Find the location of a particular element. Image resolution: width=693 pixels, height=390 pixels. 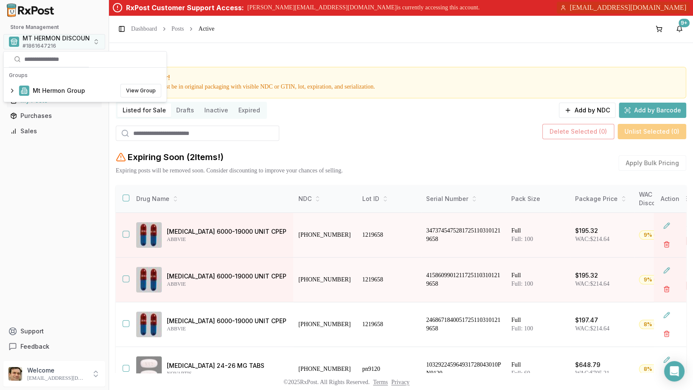

div: WAC Discount is located at coordinates (656, 199).